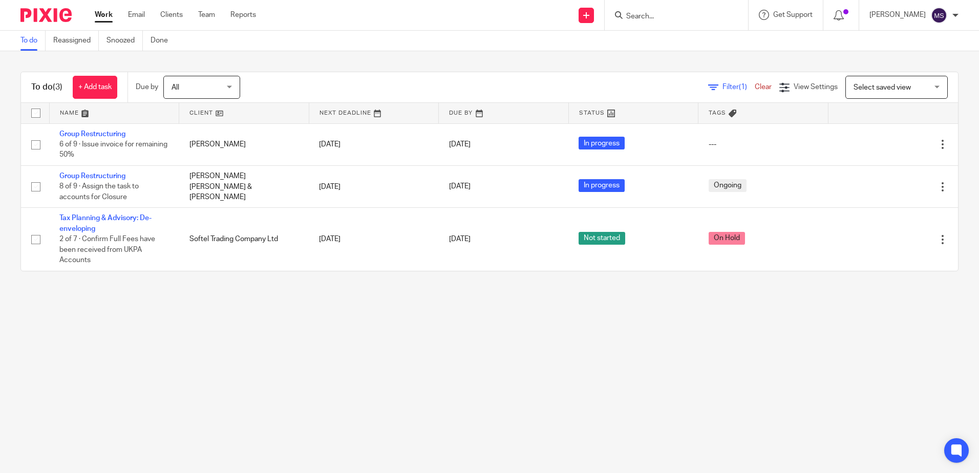 Image resolution: width=979 pixels, height=473 pixels. I want to click on a: + Add task, so click(95, 87).